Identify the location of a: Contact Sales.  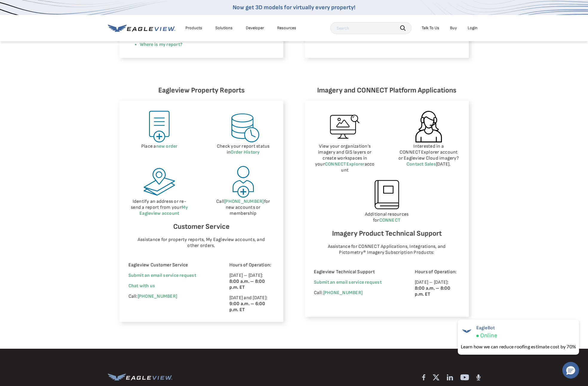
(421, 164).